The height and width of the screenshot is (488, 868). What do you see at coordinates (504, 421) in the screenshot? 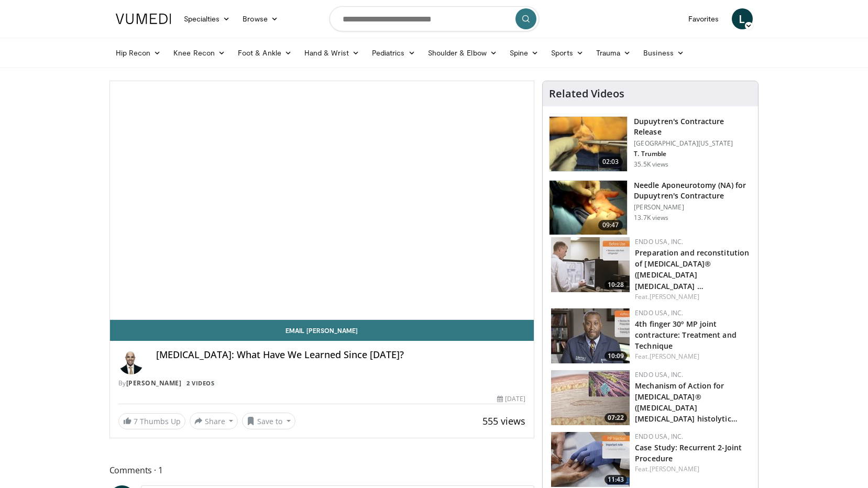
I see `span: 555 views` at bounding box center [504, 421].